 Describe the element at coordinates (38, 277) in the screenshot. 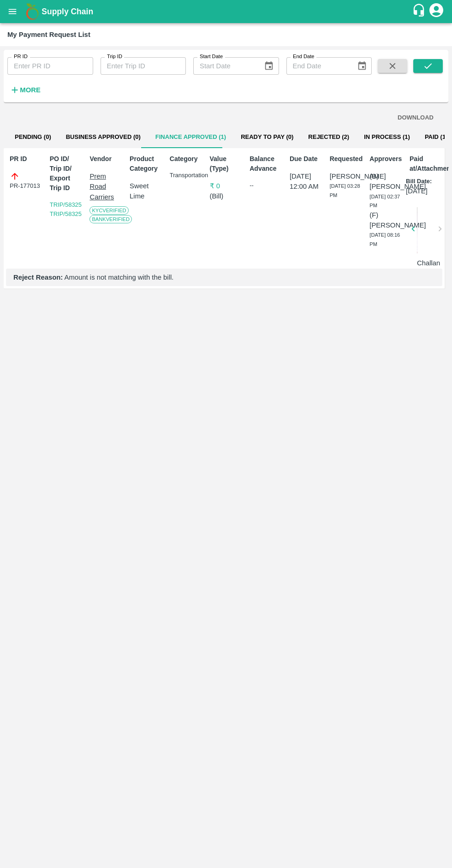

I see `b: Reject Reason:` at that location.